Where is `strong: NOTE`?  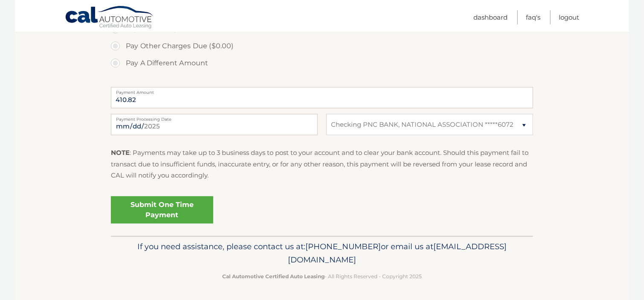 strong: NOTE is located at coordinates (120, 152).